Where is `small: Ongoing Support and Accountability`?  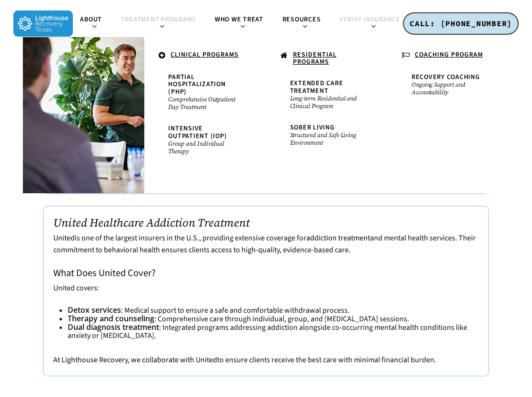 small: Ongoing Support and Accountability is located at coordinates (448, 89).